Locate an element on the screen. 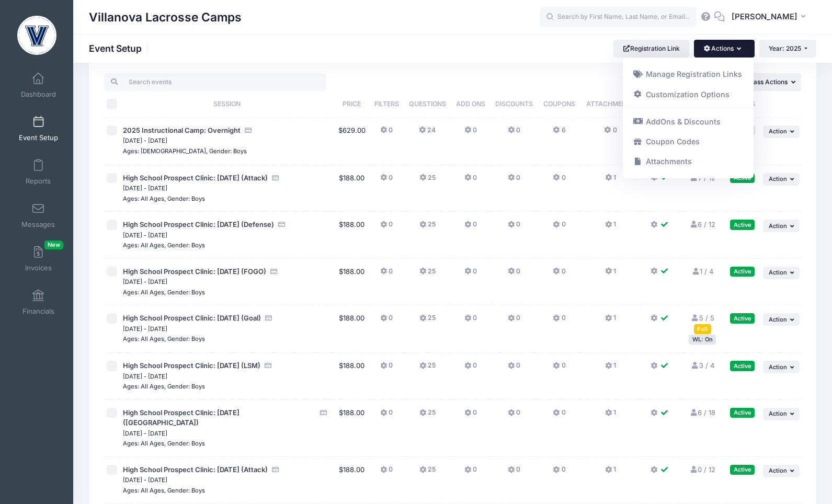 The image size is (832, 504). th: Coupons is located at coordinates (560, 104).